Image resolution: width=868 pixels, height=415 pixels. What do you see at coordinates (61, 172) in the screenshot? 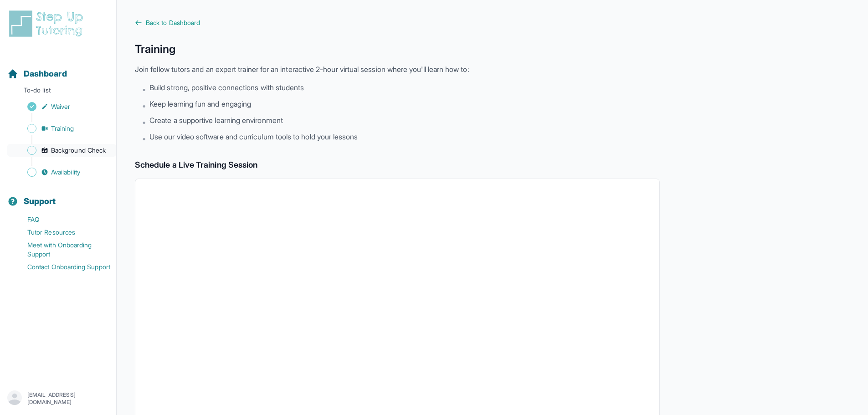
I see `a: Availability` at bounding box center [61, 172].